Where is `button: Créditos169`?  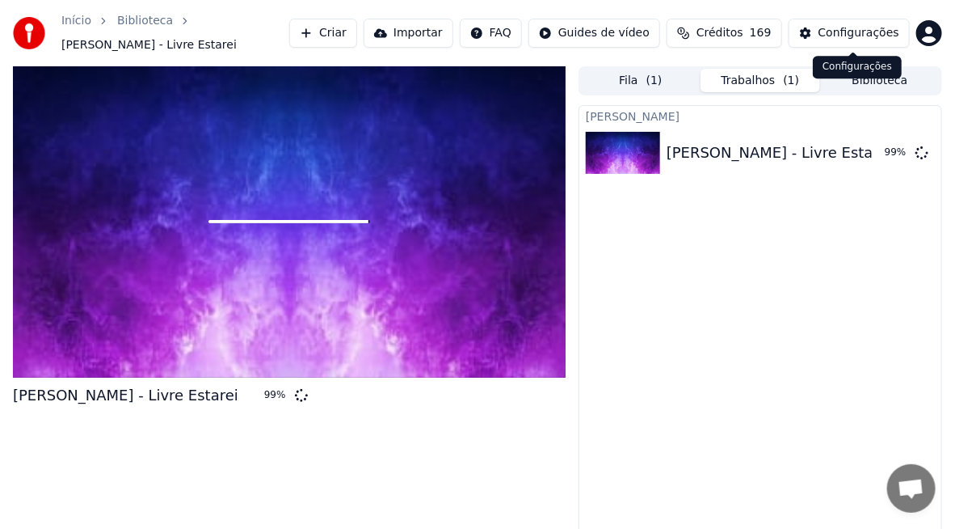
button: Créditos169 is located at coordinates (724, 33).